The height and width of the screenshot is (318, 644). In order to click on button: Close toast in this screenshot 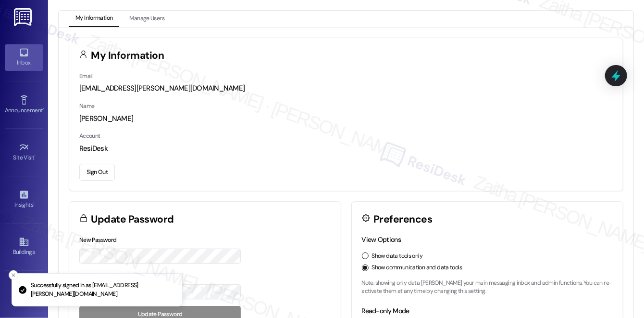, I will do `click(14, 275)`.